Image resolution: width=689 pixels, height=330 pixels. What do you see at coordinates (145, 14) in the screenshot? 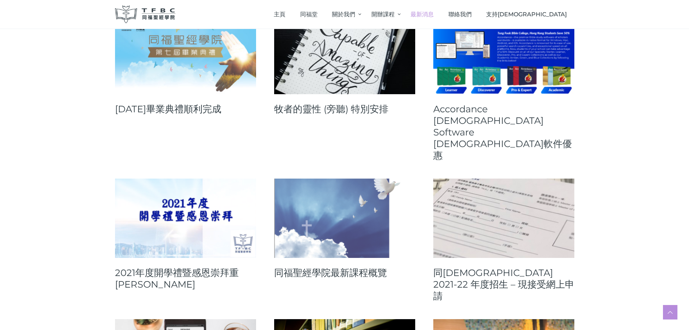
I see `img: 同福聖經學院 TFBC` at bounding box center [145, 14].